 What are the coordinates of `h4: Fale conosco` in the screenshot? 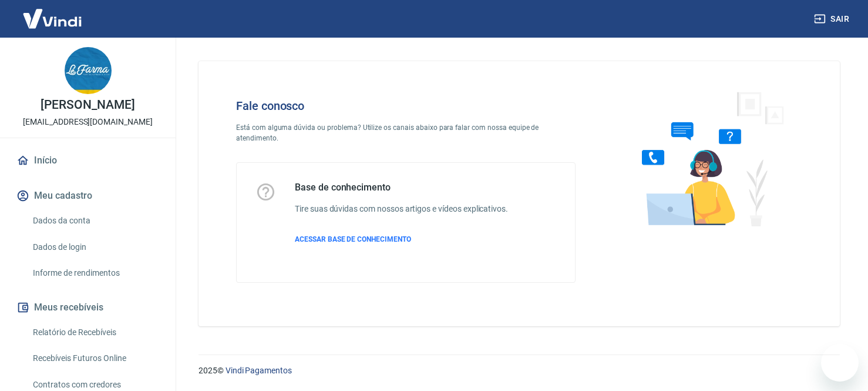 It's located at (406, 106).